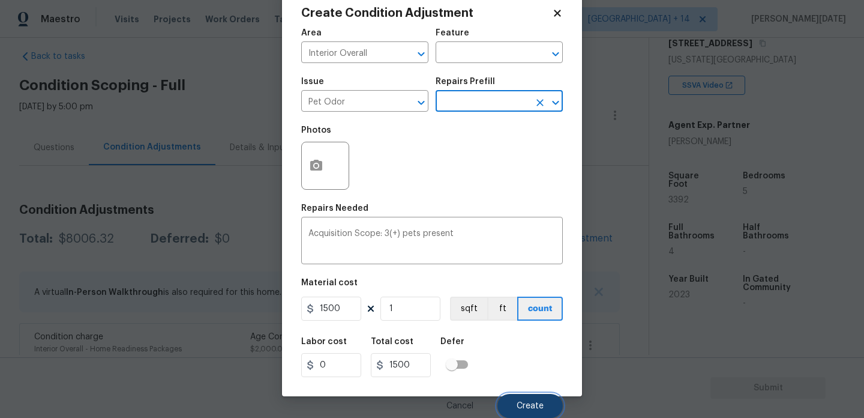  What do you see at coordinates (329, 283) in the screenshot?
I see `h5: Material cost` at bounding box center [329, 283].